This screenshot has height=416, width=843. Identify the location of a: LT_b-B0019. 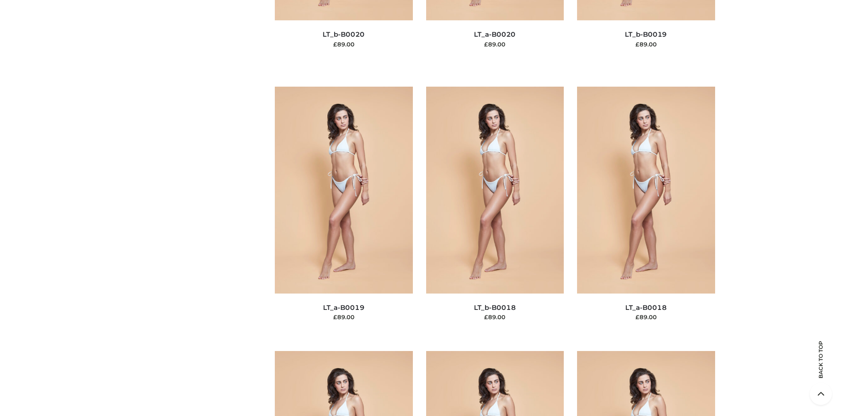
(645, 34).